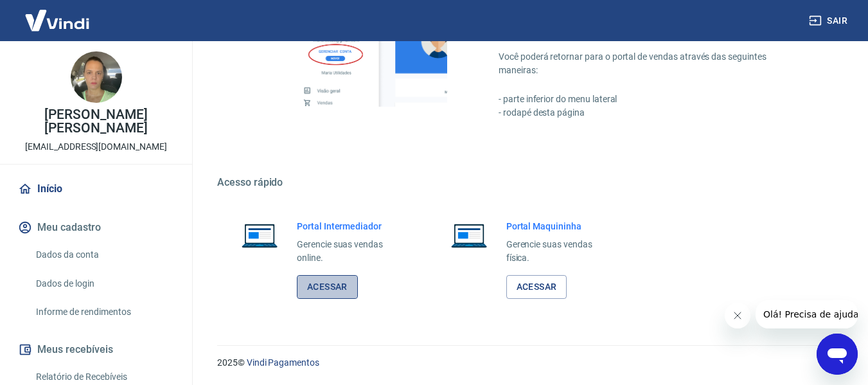  I want to click on p: - rodapé desta página, so click(652, 113).